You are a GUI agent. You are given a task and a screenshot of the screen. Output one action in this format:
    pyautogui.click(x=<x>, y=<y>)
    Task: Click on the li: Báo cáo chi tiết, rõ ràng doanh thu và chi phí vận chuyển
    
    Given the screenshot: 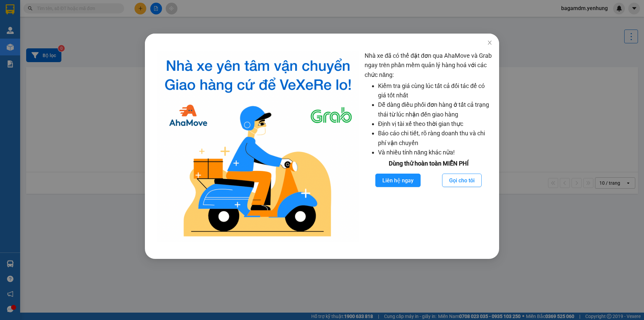 What is the action you would take?
    pyautogui.click(x=435, y=138)
    